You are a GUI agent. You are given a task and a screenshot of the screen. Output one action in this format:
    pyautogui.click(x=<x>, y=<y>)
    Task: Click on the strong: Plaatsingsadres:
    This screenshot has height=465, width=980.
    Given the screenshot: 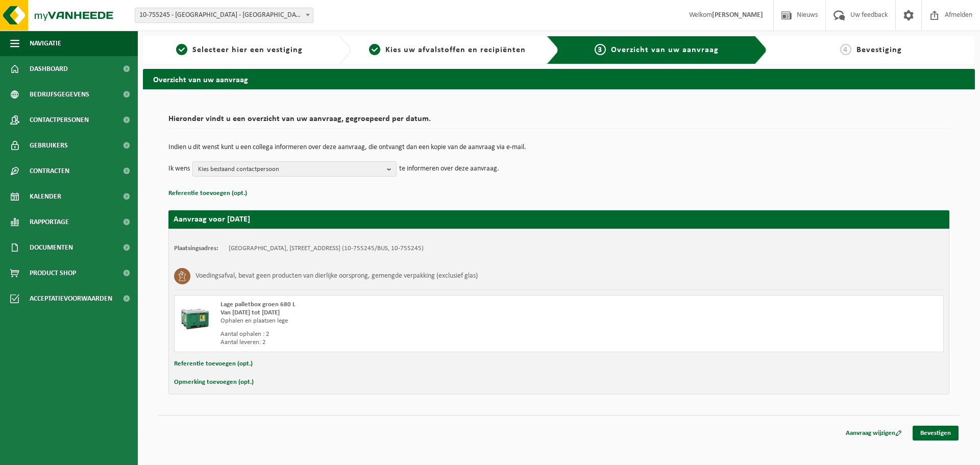 What is the action you would take?
    pyautogui.click(x=196, y=248)
    